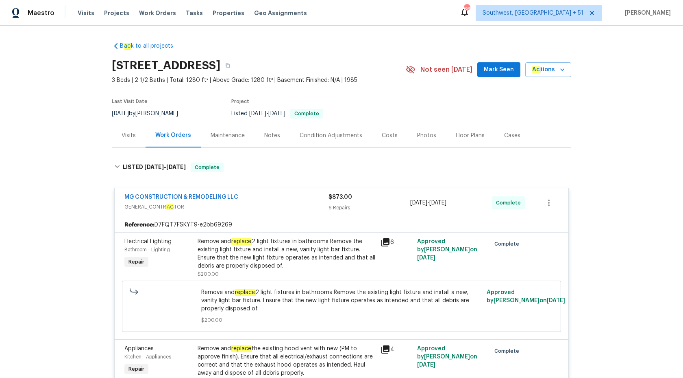 The image size is (683, 378). What do you see at coordinates (173, 135) in the screenshot?
I see `div: Work Orders` at bounding box center [173, 135].